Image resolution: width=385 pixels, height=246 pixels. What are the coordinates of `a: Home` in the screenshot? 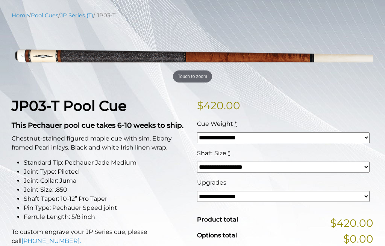 It's located at (20, 15).